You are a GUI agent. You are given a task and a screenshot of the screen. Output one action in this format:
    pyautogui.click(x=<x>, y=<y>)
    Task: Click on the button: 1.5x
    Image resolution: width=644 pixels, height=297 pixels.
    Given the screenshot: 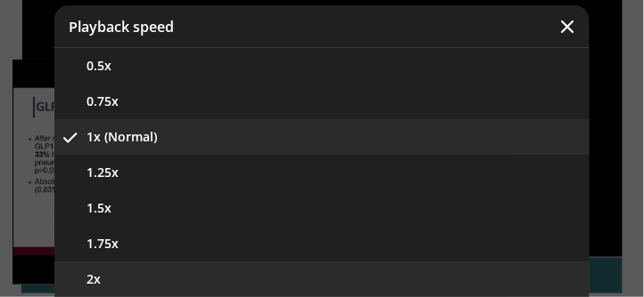 What is the action you would take?
    pyautogui.click(x=322, y=208)
    